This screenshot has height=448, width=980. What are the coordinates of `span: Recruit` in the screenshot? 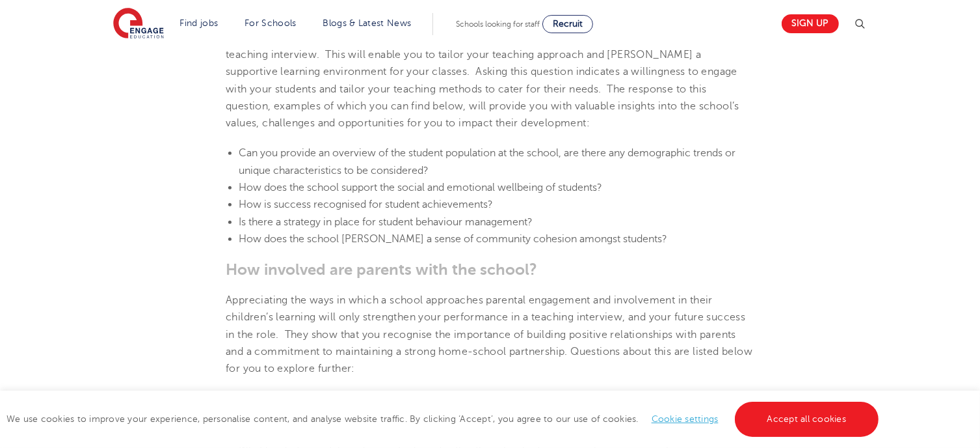 It's located at (567, 23).